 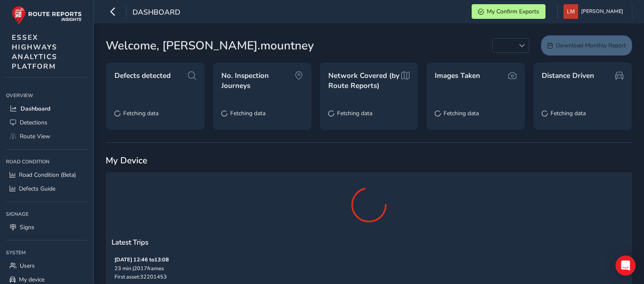 I want to click on div: Open Intercom Messenger, so click(x=625, y=266).